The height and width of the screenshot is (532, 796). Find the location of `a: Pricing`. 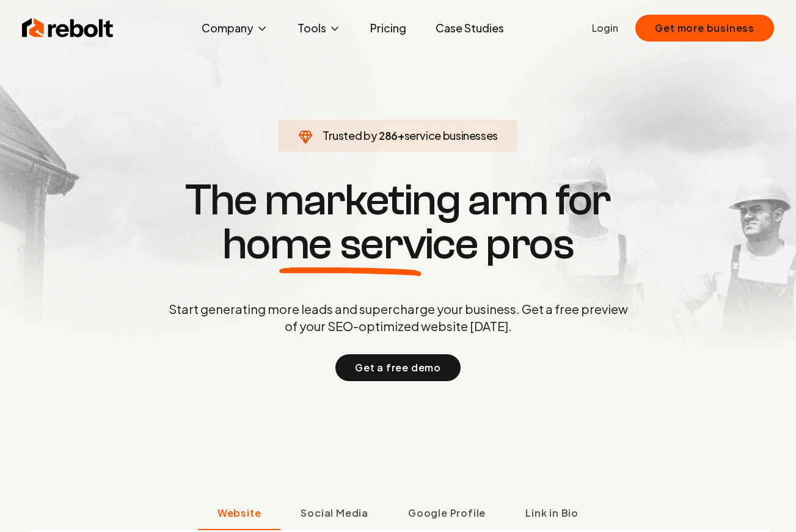

a: Pricing is located at coordinates (388, 28).